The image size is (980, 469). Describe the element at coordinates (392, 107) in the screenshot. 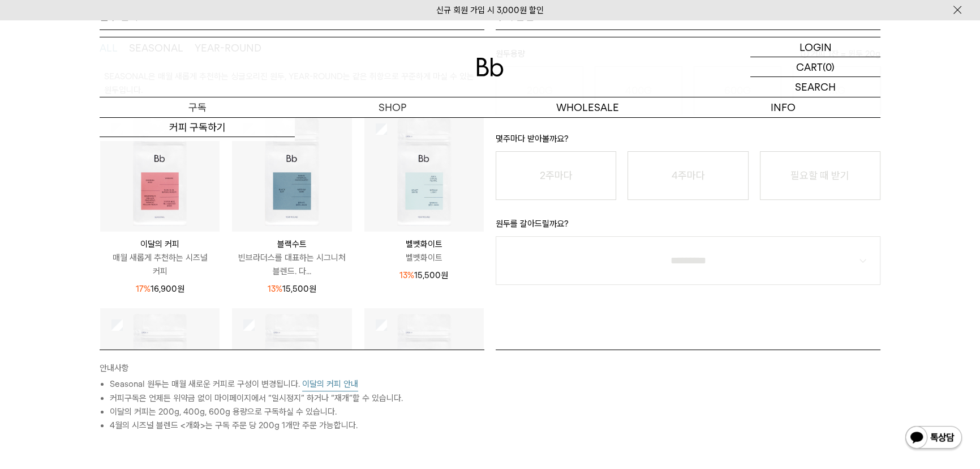

I see `a: SHOP` at that location.